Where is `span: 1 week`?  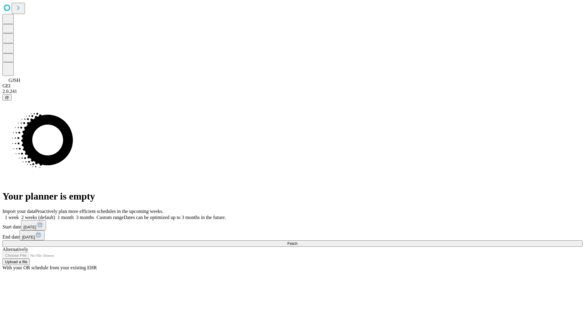
span: 1 week is located at coordinates (12, 217).